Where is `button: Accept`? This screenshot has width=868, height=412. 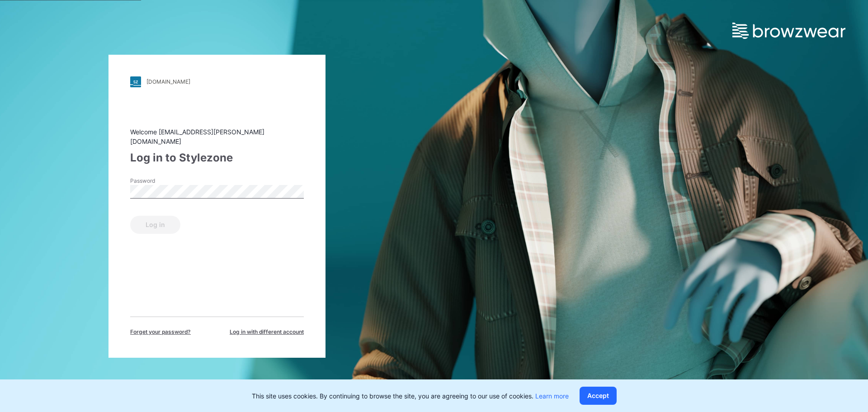 button: Accept is located at coordinates (598, 395).